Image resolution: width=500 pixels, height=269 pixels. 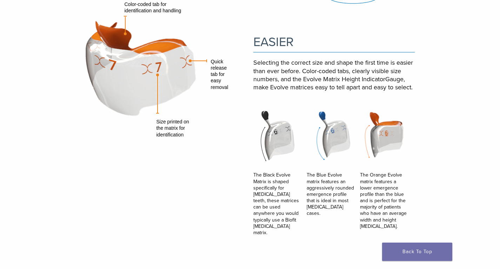 What do you see at coordinates (153, 7) in the screenshot?
I see `strong: Color-coded tab for identification and handling` at bounding box center [153, 7].